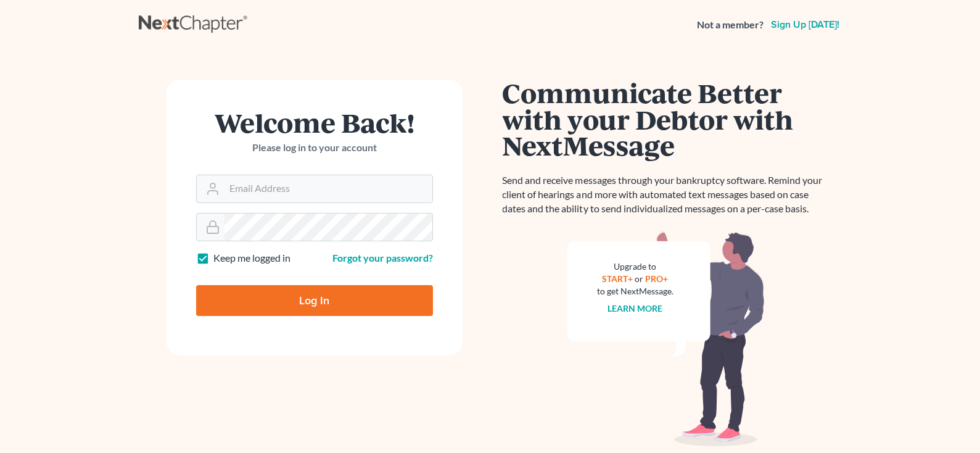 Image resolution: width=980 pixels, height=453 pixels. What do you see at coordinates (618, 278) in the screenshot?
I see `a: START+` at bounding box center [618, 278].